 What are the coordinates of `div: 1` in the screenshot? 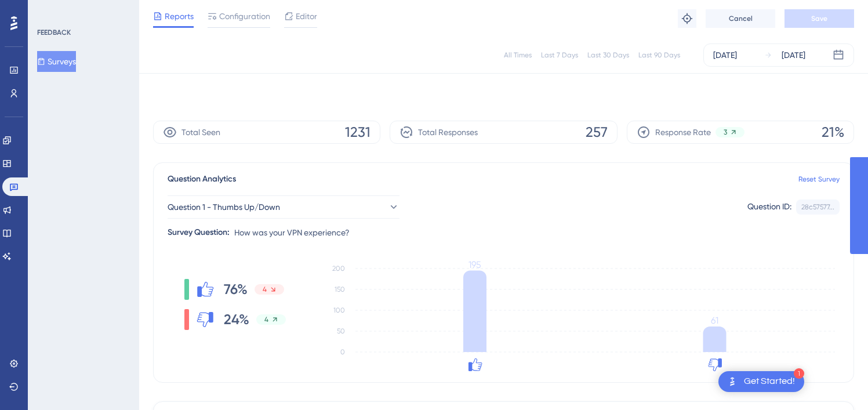 It's located at (799, 373).